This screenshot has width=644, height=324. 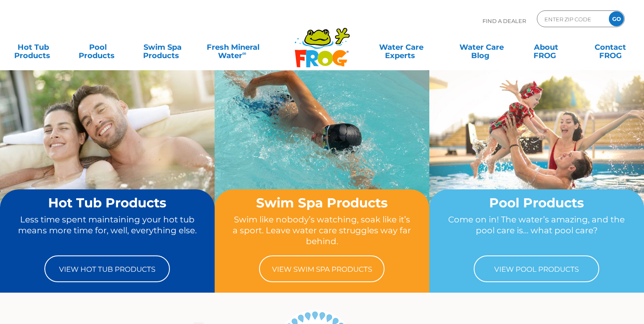 I want to click on img: Frog Products Logo, so click(x=322, y=42).